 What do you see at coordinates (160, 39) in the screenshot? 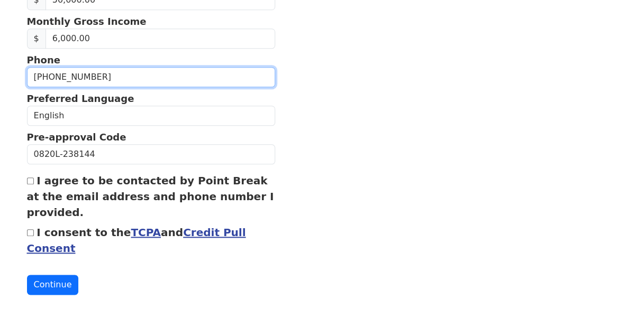
I see `input: Monthly Gross Income` at bounding box center [160, 39].